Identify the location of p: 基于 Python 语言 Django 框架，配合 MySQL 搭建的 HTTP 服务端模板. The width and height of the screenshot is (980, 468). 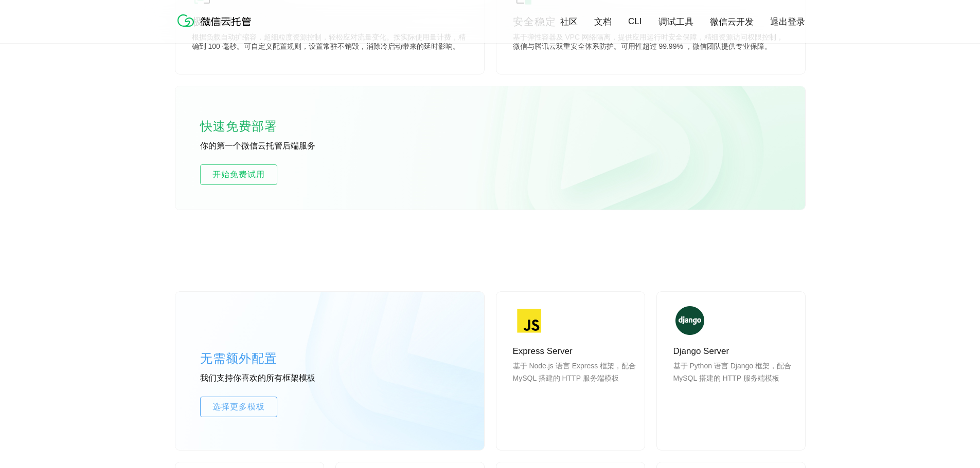
(735, 384).